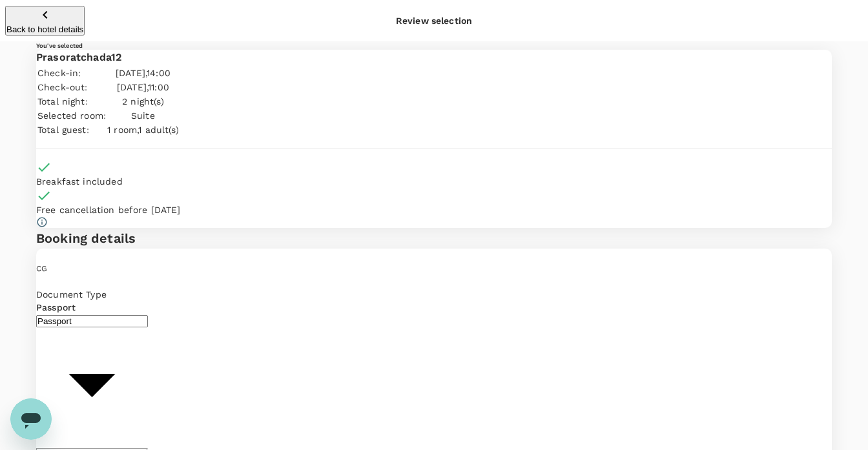 The height and width of the screenshot is (450, 868). Describe the element at coordinates (143, 101) in the screenshot. I see `p: 2 night(s)` at that location.